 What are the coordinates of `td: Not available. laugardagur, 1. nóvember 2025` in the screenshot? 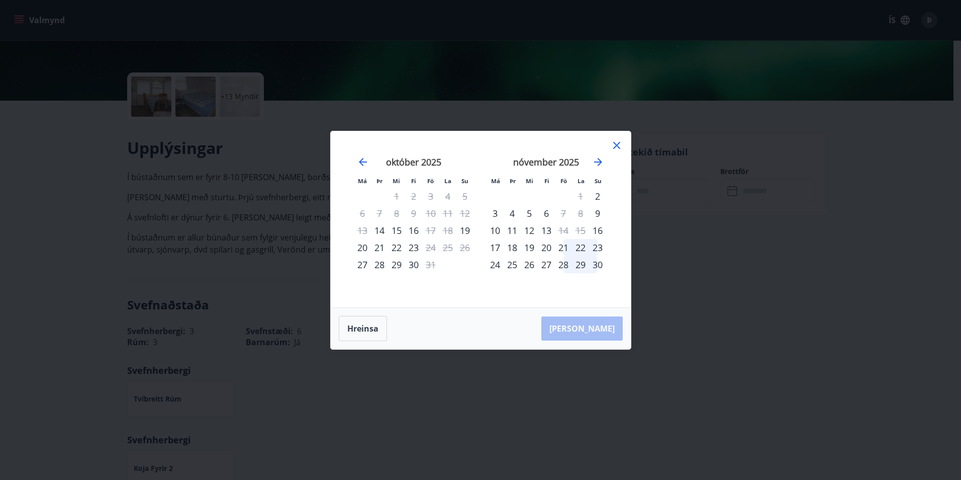 It's located at (581, 196).